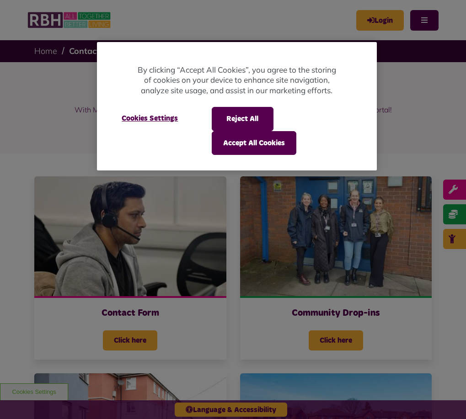 This screenshot has height=419, width=466. Describe the element at coordinates (236, 106) in the screenshot. I see `div: Privacy` at that location.